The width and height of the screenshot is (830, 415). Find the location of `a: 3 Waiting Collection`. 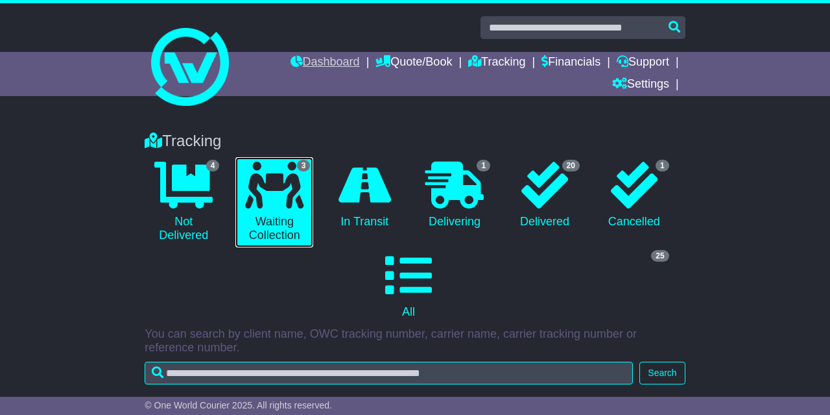

a: 3 Waiting Collection is located at coordinates (274, 202).